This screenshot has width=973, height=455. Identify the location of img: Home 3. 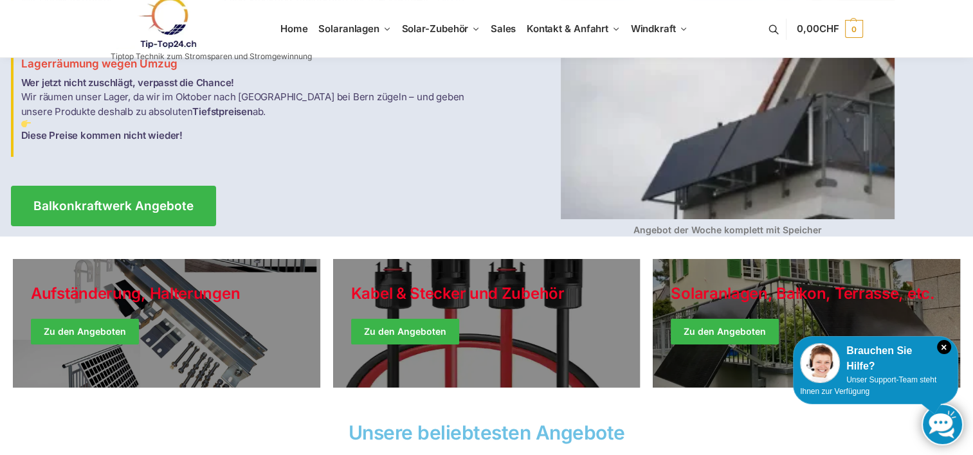
(26, 123).